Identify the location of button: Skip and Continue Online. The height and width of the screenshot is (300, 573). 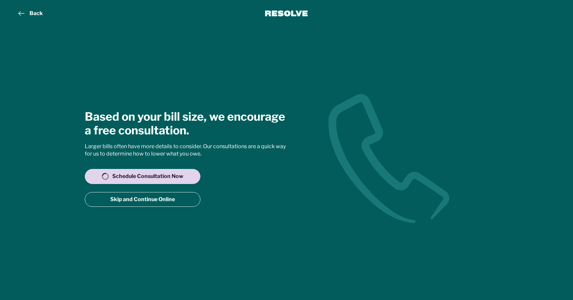
(142, 199).